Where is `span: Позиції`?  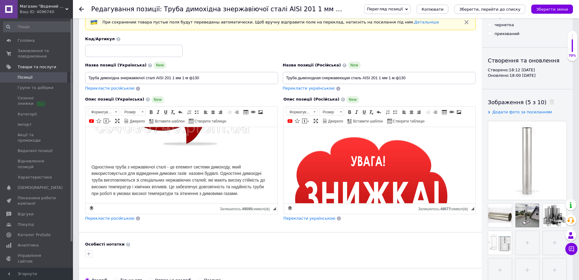
span: Позиції is located at coordinates (25, 77).